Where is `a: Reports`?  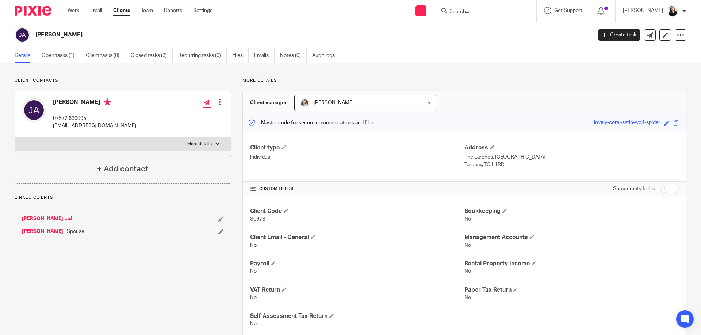 a: Reports is located at coordinates (173, 11).